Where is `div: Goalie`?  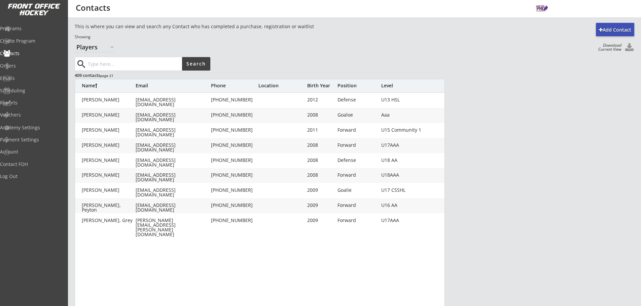 div: Goalie is located at coordinates (358, 190).